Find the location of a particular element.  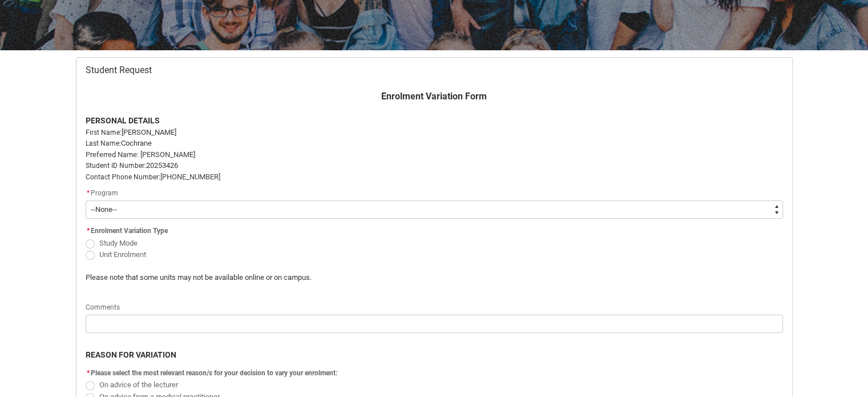

p: Cochrane is located at coordinates (434, 144).